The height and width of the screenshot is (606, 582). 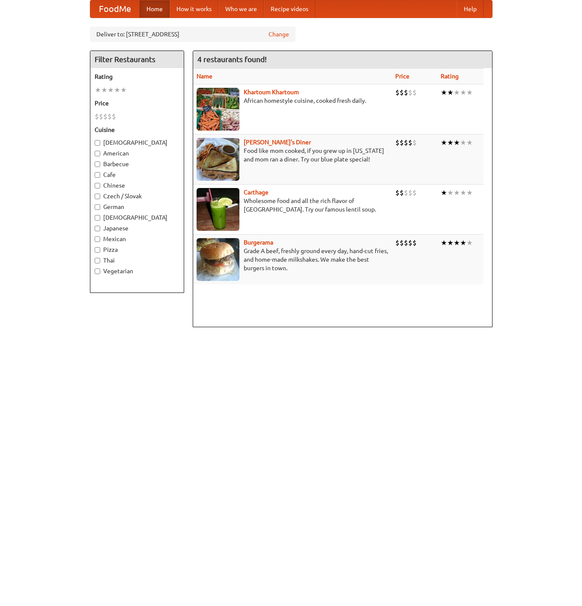 I want to click on ng-pluralize: 4 restaurants found!, so click(x=232, y=59).